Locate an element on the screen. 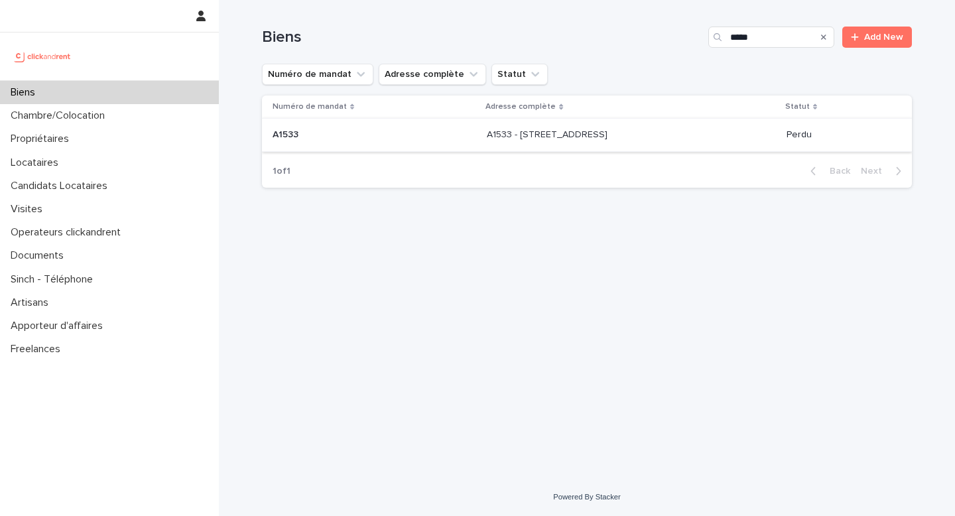 The width and height of the screenshot is (955, 516). img: UCB0brd3T0yccxBKYDjQ is located at coordinates (42, 56).